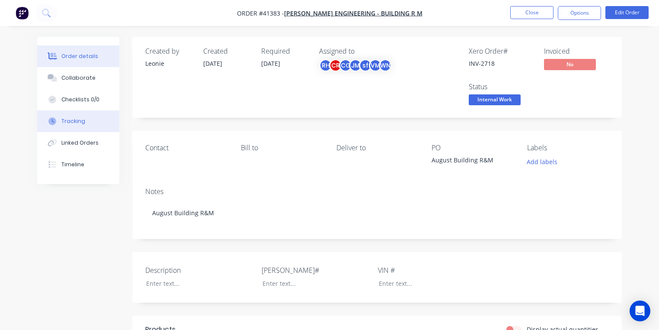  Describe the element at coordinates (501, 87) in the screenshot. I see `div: Status` at that location.